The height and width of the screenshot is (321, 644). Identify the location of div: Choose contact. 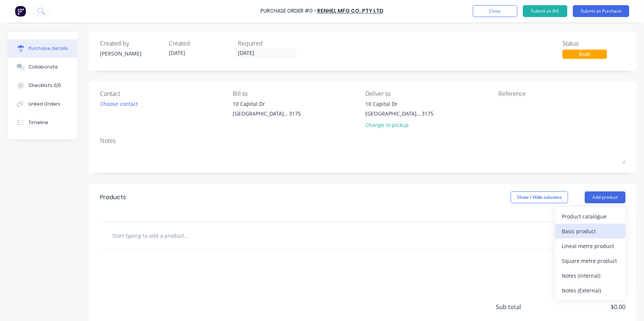
(119, 104).